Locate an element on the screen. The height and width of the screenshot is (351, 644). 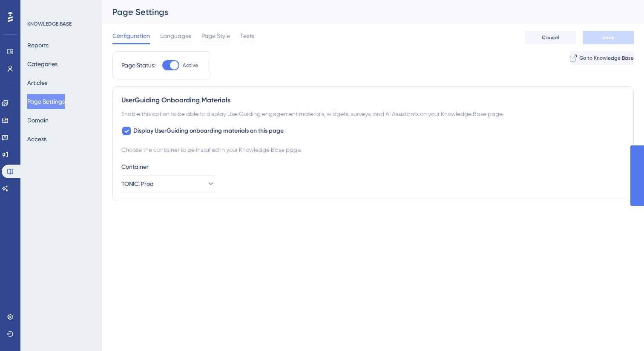
div: Page Status: is located at coordinates (138, 66).